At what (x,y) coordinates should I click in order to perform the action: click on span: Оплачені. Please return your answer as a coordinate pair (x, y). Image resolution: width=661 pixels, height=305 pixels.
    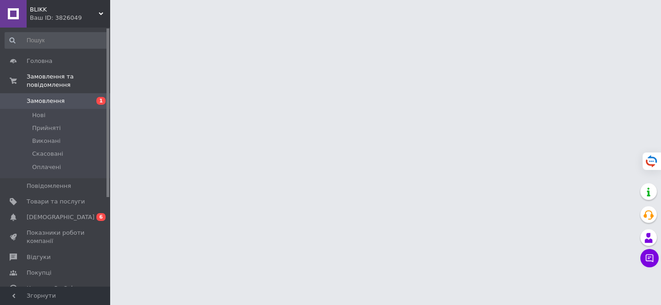
    Looking at the image, I should click on (46, 167).